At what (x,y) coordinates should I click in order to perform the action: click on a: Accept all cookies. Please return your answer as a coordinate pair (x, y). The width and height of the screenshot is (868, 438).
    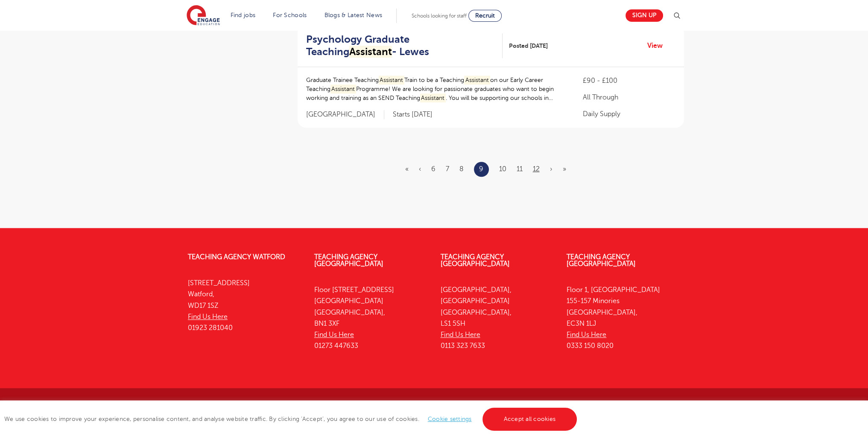
    Looking at the image, I should click on (530, 419).